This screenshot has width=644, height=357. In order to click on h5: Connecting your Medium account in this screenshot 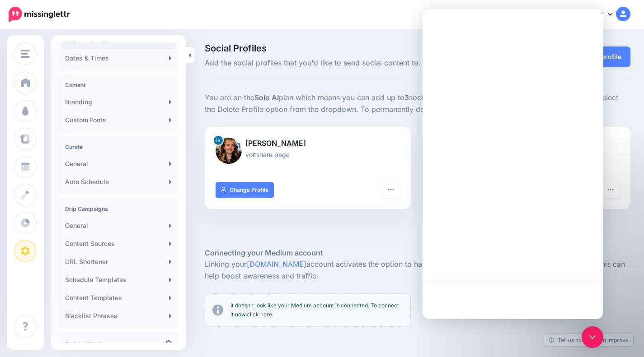, I will do `click(418, 253)`.